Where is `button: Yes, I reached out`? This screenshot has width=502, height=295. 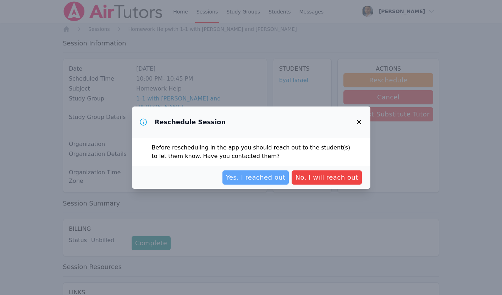
button: Yes, I reached out is located at coordinates (256, 178).